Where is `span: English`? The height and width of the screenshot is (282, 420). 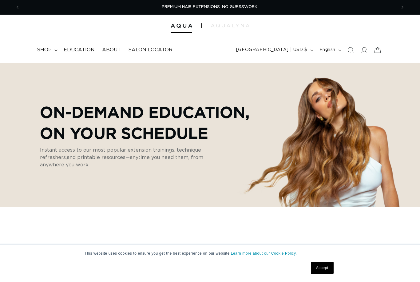
span: English is located at coordinates (328, 50).